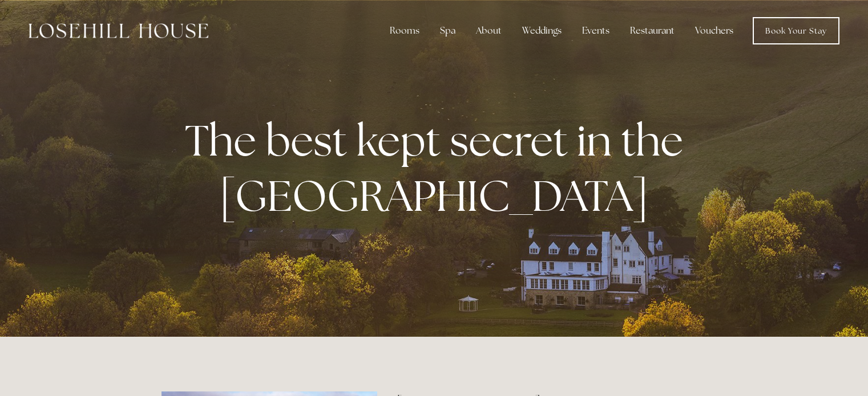 This screenshot has height=396, width=868. Describe the element at coordinates (404, 31) in the screenshot. I see `div: Rooms` at that location.